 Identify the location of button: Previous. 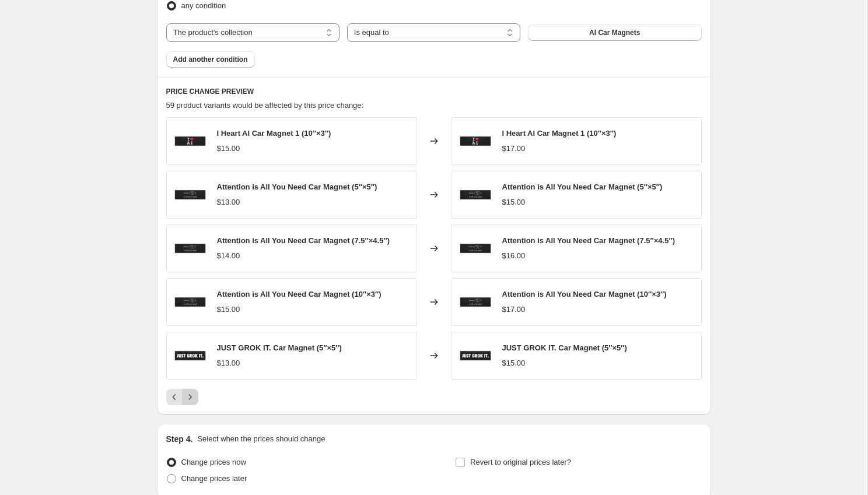
(174, 397).